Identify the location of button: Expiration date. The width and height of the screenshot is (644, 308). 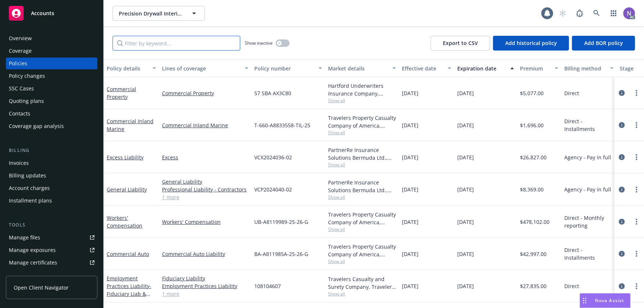
(486, 69).